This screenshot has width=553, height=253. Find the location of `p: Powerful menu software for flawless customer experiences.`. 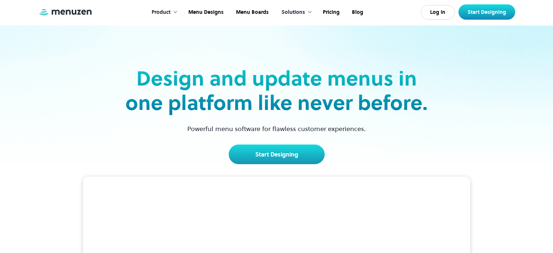

p: Powerful menu software for flawless customer experiences. is located at coordinates (276, 128).